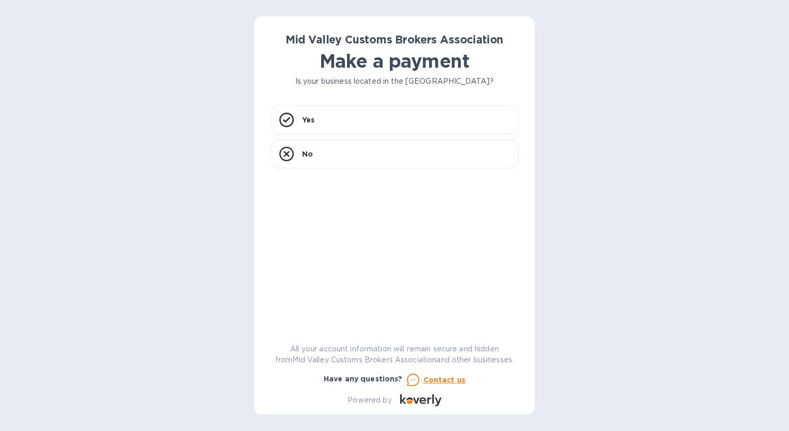  I want to click on p: Powered by, so click(369, 400).